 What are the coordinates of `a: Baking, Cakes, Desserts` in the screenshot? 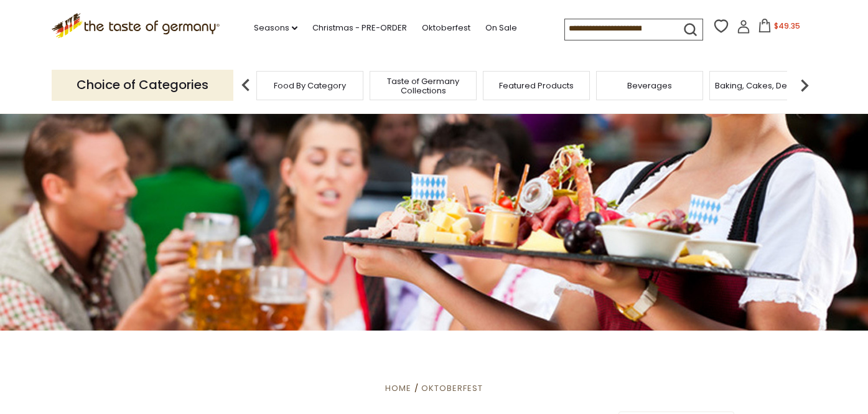 It's located at (763, 85).